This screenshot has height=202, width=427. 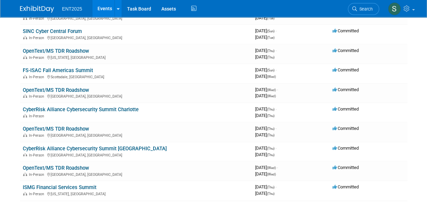 I want to click on span: Search, so click(x=365, y=9).